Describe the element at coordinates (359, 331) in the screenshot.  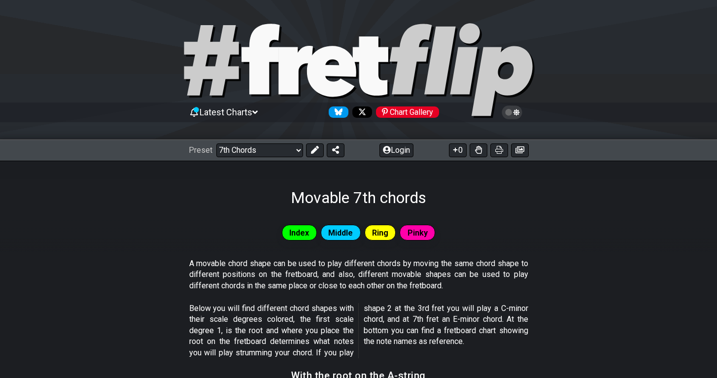
I see `p: Below you will find different chord shapes with their scale degrees colored, the first scale degr...` at that location.